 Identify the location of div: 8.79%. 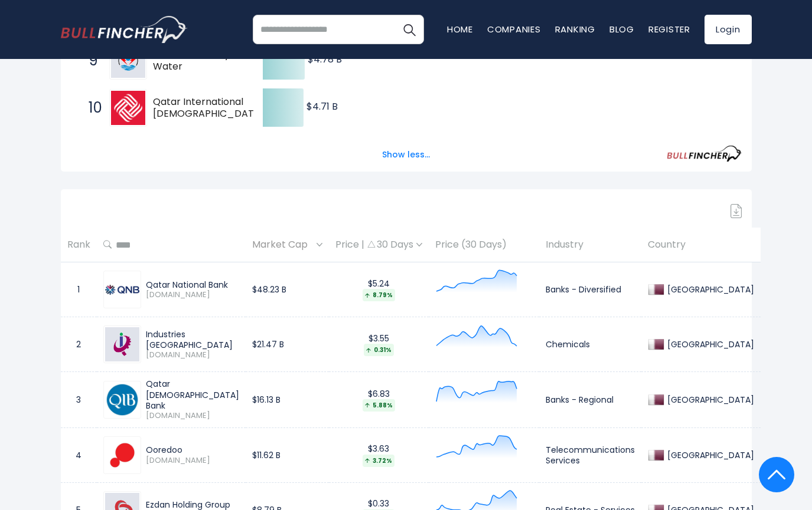
(378, 295).